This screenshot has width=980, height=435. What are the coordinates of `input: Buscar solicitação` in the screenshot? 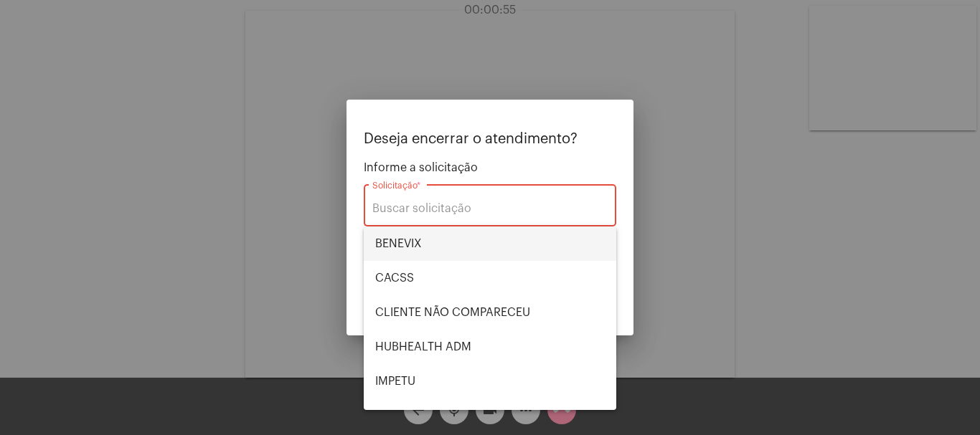 It's located at (490, 209).